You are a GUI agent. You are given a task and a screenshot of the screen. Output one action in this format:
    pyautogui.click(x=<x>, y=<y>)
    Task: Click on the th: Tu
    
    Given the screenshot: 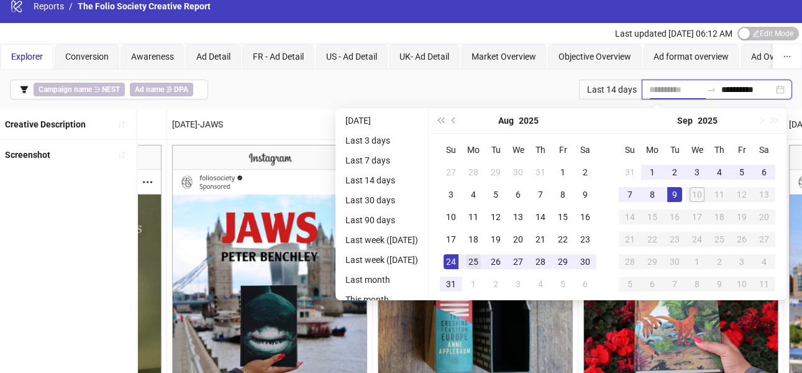 What is the action you would take?
    pyautogui.click(x=675, y=150)
    